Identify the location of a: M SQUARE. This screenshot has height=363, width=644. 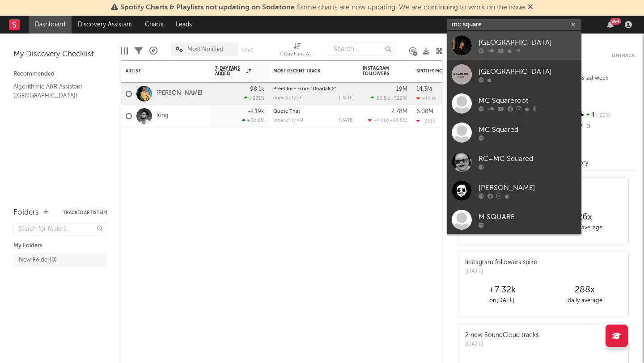
(514, 219).